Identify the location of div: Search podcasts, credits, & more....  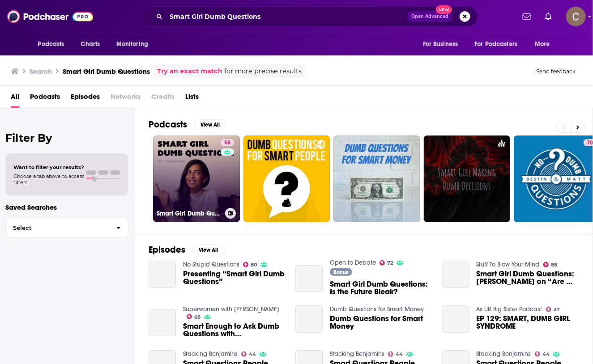
(310, 17).